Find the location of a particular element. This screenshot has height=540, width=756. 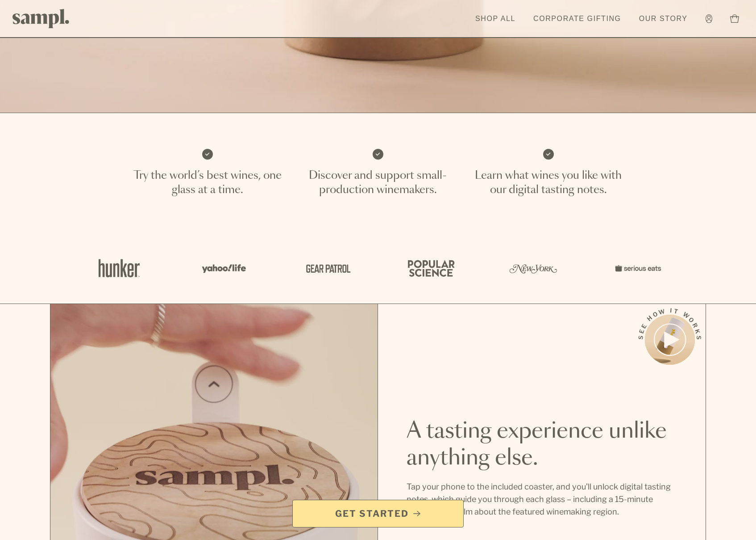

img: Artboard_3_0b291449-6e8c-4d07-b2c2-3f3601a19cd1_x450.png is located at coordinates (534, 268).